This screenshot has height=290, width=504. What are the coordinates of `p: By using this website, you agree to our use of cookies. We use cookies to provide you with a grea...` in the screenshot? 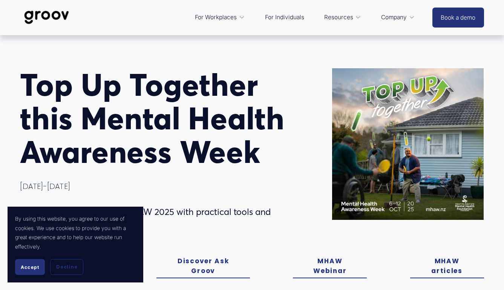 It's located at (75, 233).